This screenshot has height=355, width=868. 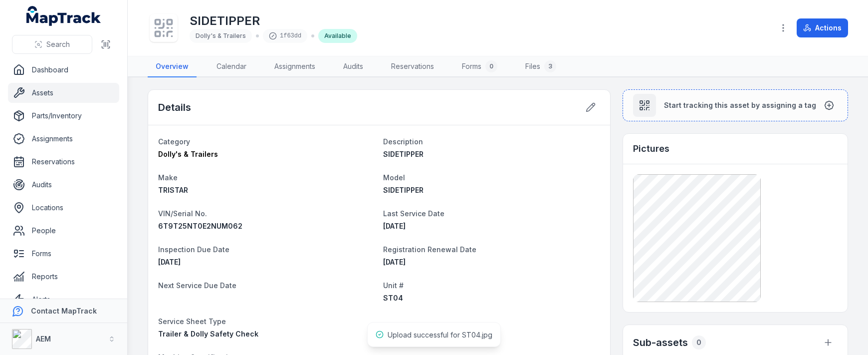 What do you see at coordinates (541, 67) in the screenshot?
I see `a: Files3` at bounding box center [541, 67].